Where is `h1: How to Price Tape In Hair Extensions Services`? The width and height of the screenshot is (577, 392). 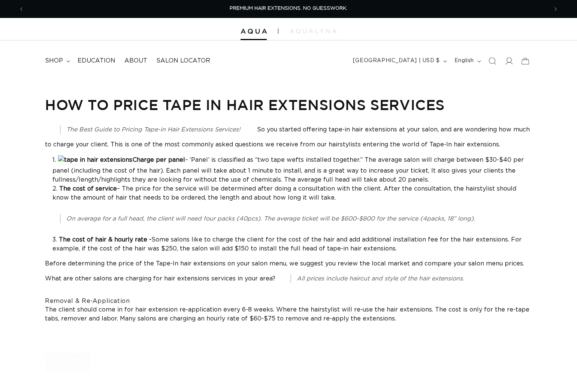 h1: How to Price Tape In Hair Extensions Services is located at coordinates (288, 104).